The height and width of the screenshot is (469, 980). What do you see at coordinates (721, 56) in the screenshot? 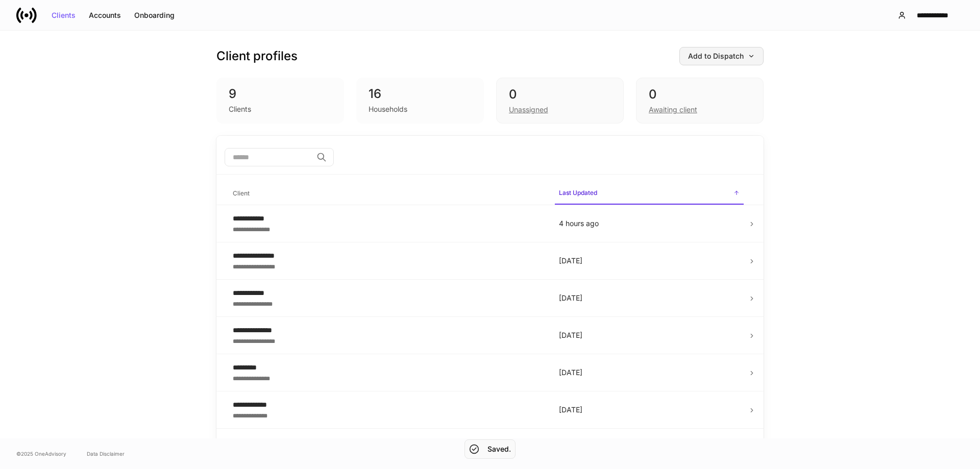
I see `div: Add to Dispatch` at bounding box center [721, 56].